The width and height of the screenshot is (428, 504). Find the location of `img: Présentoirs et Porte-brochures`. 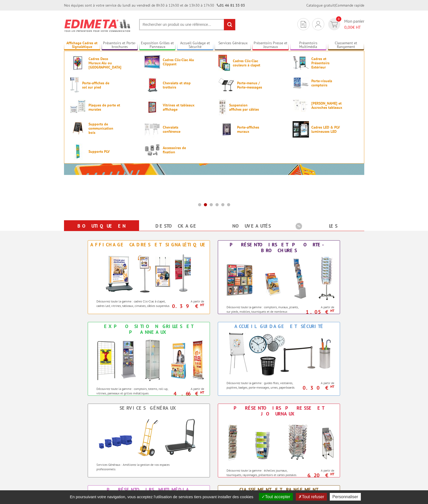

img: Présentoirs et Porte-brochures is located at coordinates (279, 279).